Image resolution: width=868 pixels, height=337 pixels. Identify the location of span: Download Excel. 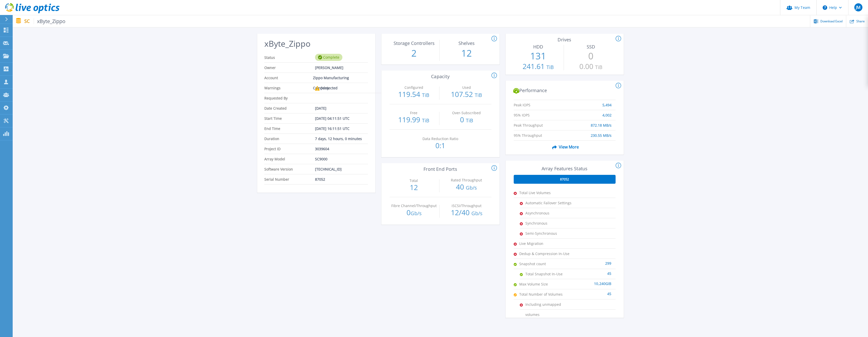
(832, 21).